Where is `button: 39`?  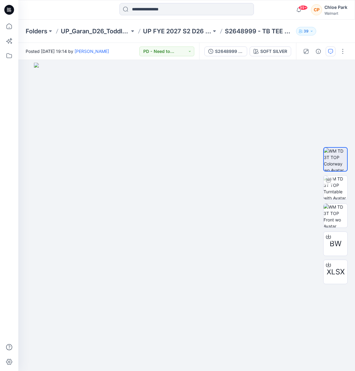
button: 39 is located at coordinates (306, 31).